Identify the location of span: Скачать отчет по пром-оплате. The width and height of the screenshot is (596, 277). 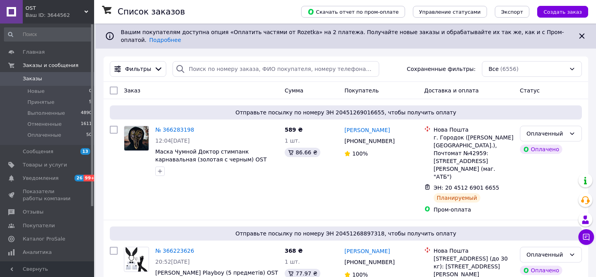
(353, 12).